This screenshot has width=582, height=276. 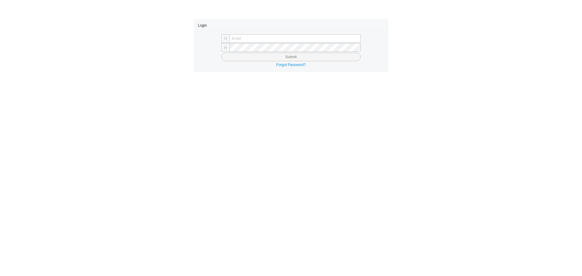 What do you see at coordinates (290, 65) in the screenshot?
I see `a: Forgot Password?` at bounding box center [290, 65].